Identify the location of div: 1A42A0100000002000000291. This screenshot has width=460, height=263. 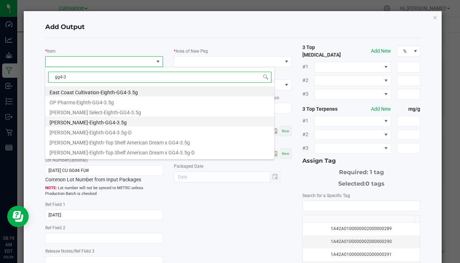
(361, 255).